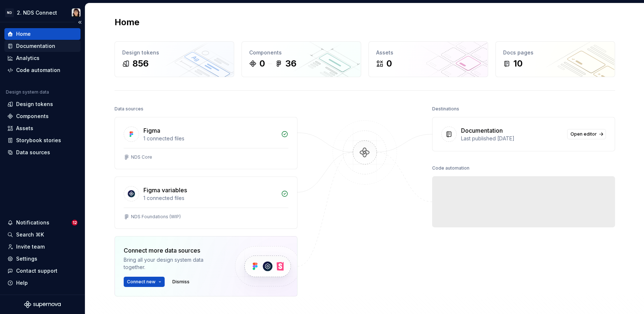 The width and height of the screenshot is (644, 314). I want to click on div: Design system data, so click(27, 92).